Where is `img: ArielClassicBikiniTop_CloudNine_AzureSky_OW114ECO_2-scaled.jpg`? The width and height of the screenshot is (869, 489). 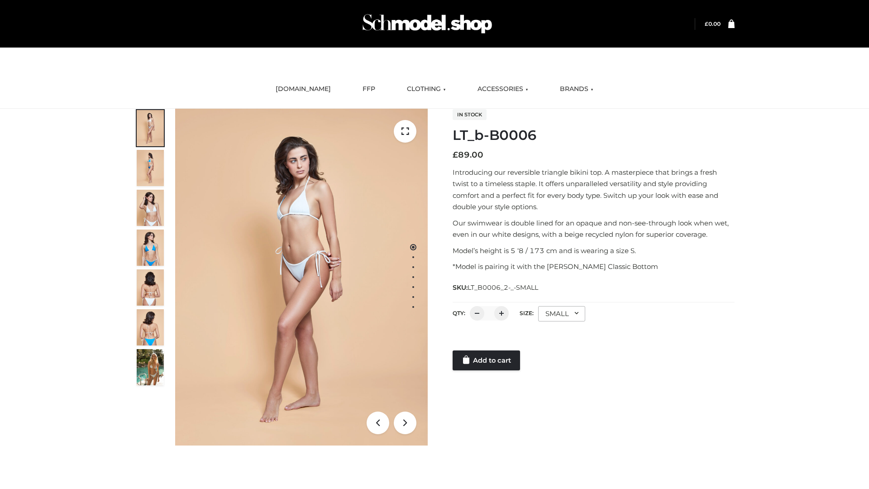 img: ArielClassicBikiniTop_CloudNine_AzureSky_OW114ECO_2-scaled.jpg is located at coordinates (150, 168).